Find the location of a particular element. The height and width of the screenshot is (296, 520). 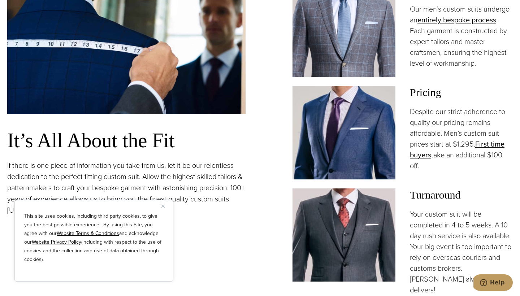

img: Client in blue solid custom made suit with white shirt and navy tie. Fabric by Scabal. is located at coordinates (343, 132).